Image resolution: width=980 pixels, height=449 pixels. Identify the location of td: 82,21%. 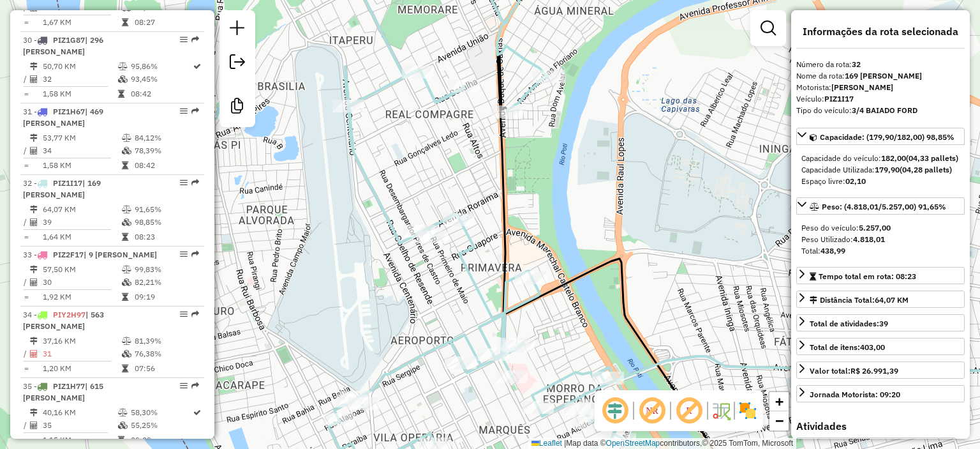
(166, 282).